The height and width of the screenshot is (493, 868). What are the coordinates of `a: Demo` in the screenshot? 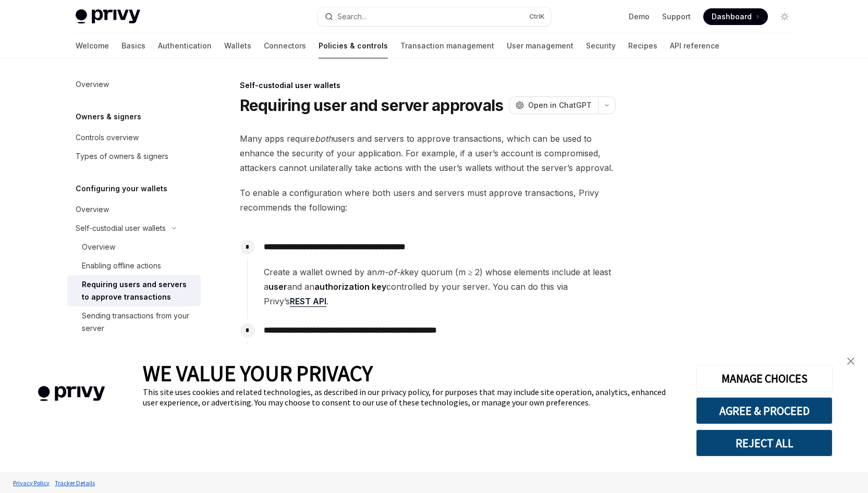 It's located at (640, 17).